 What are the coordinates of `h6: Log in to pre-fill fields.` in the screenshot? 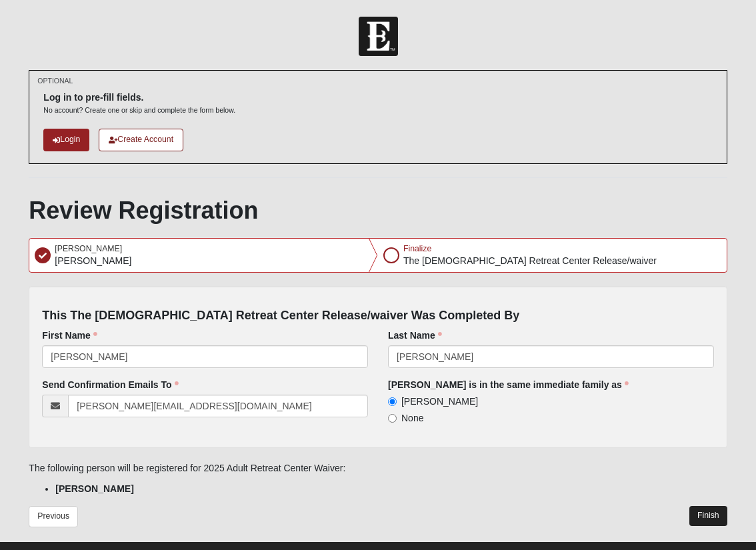 It's located at (140, 98).